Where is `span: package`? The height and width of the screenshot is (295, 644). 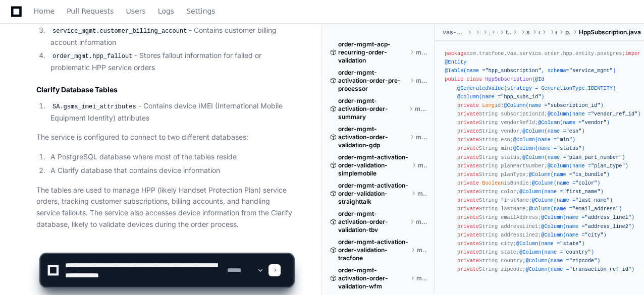
span: package is located at coordinates (455, 53).